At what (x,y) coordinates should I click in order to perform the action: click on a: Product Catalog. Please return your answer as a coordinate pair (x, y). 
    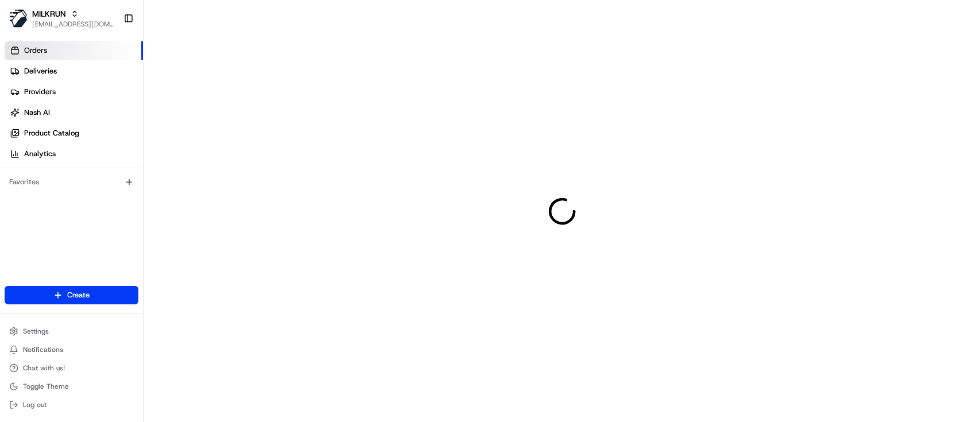
    Looking at the image, I should click on (73, 133).